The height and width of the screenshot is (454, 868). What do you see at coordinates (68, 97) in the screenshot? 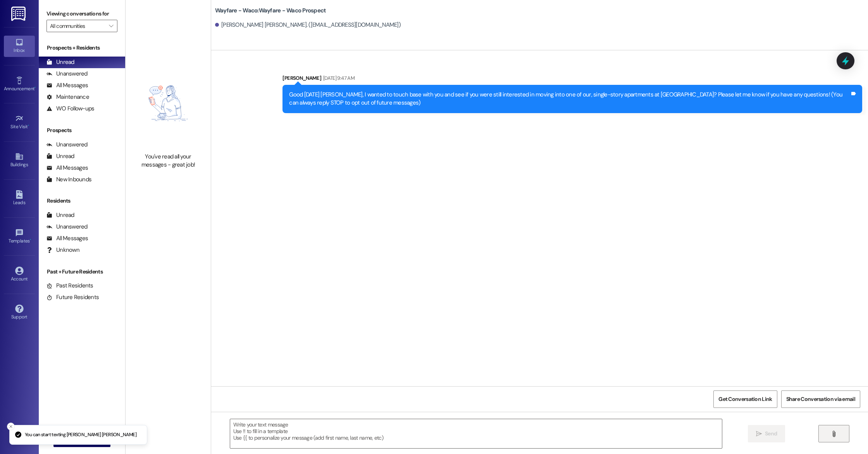
I see `div: Maintenance` at bounding box center [68, 97].